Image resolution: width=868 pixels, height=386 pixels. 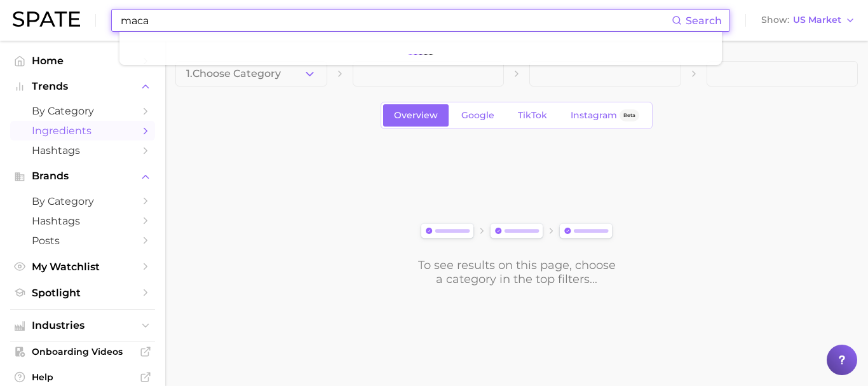 What do you see at coordinates (533, 115) in the screenshot?
I see `a: TikTok` at bounding box center [533, 115].